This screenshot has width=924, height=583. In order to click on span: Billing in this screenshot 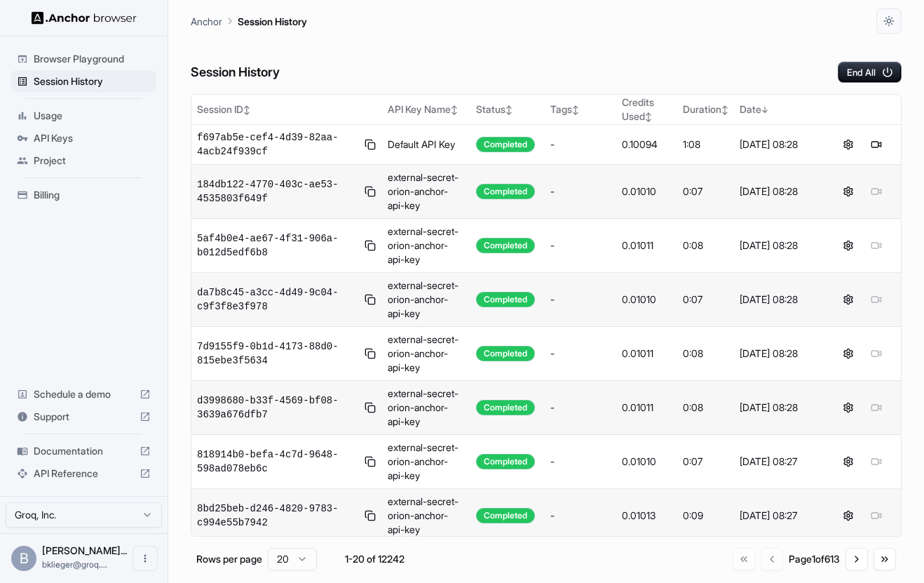, I will do `click(92, 195)`.